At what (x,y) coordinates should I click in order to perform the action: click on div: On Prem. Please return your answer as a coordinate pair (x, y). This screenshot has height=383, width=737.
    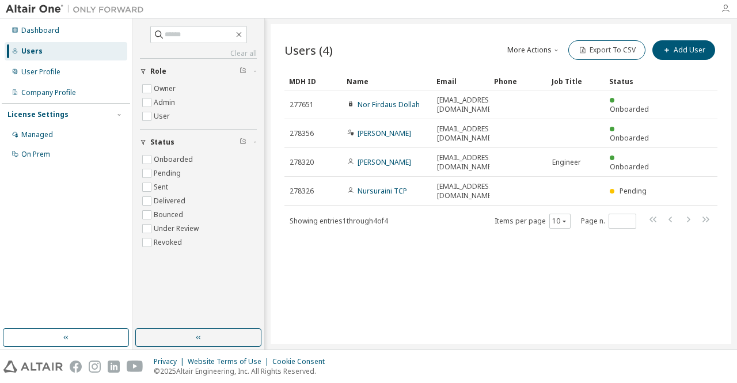
    Looking at the image, I should click on (36, 154).